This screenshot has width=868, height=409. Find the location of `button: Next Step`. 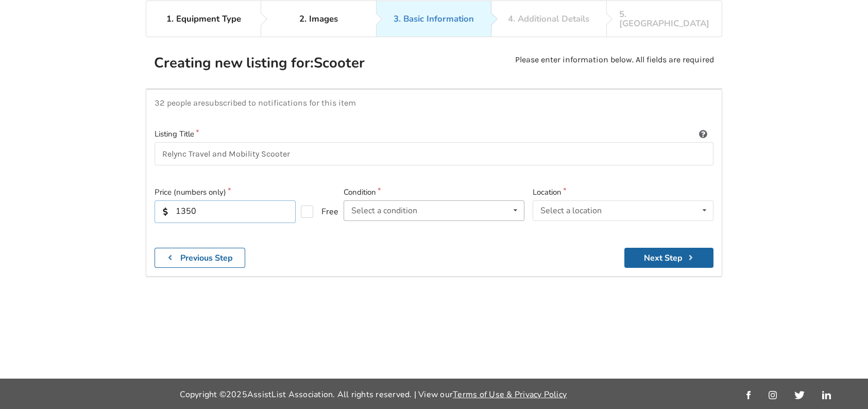

button: Next Step is located at coordinates (669, 258).